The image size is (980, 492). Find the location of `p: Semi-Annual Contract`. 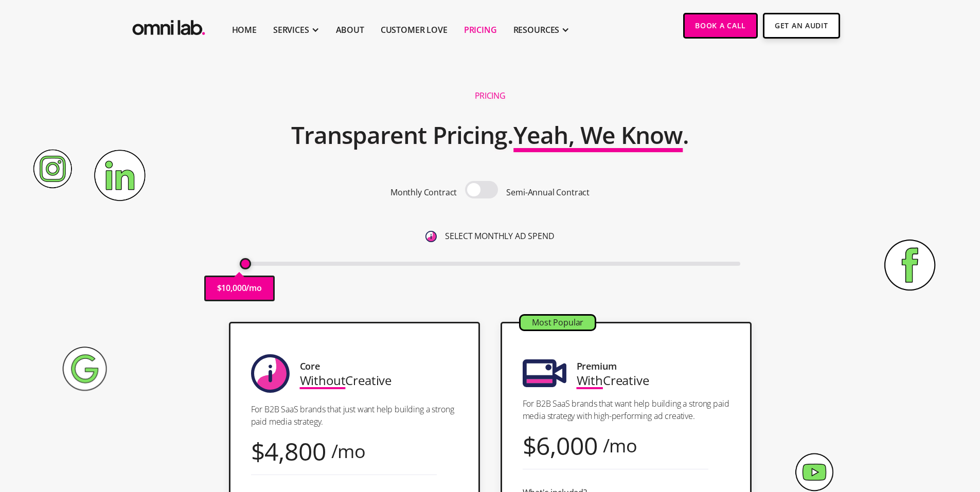

p: Semi-Annual Contract is located at coordinates (548, 193).